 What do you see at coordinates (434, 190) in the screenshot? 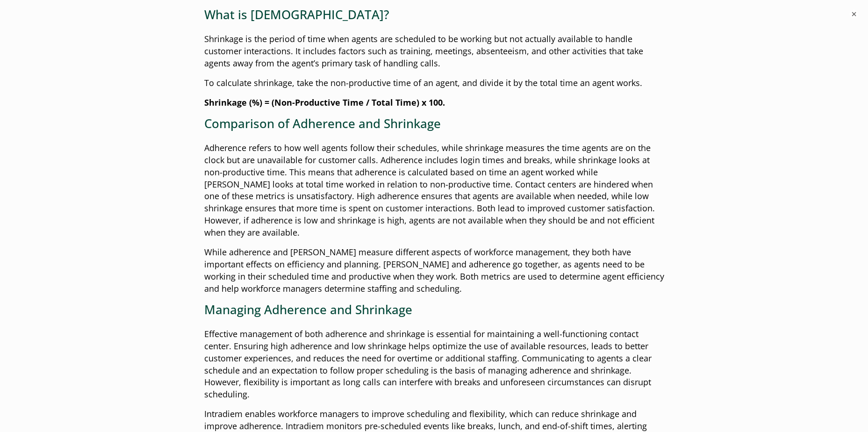
I see `p: Adherence refers to how well agents follow their schedules, while shrinkage measures the time age...` at bounding box center [434, 190].